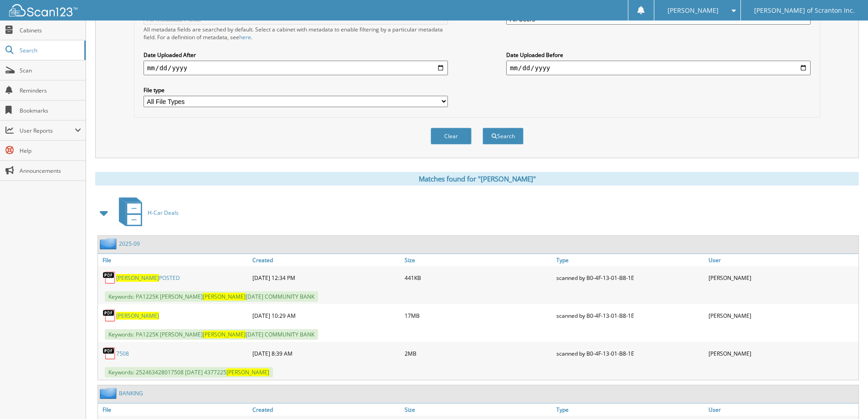  What do you see at coordinates (163, 212) in the screenshot?
I see `span: H-Car Deals` at bounding box center [163, 212].